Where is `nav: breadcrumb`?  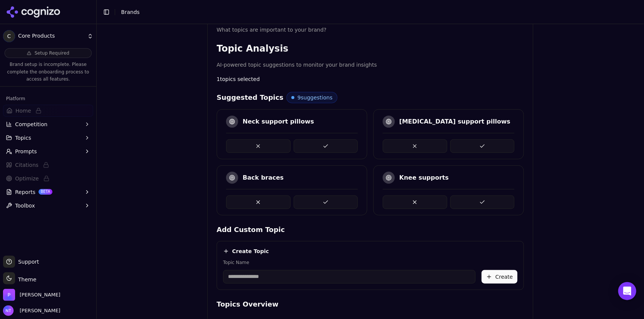 nav: breadcrumb is located at coordinates (372, 12).